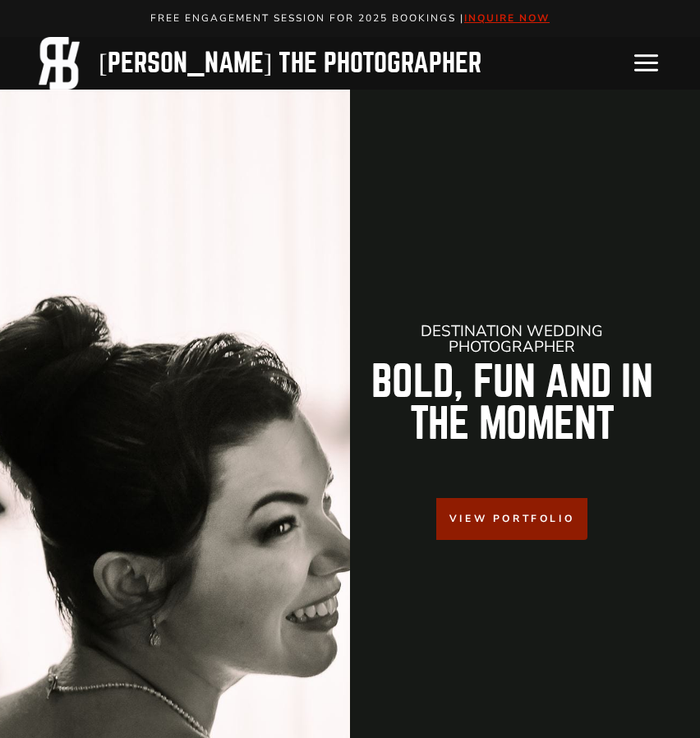 The height and width of the screenshot is (738, 700). What do you see at coordinates (645, 64) in the screenshot?
I see `button: Open menu` at bounding box center [645, 64].